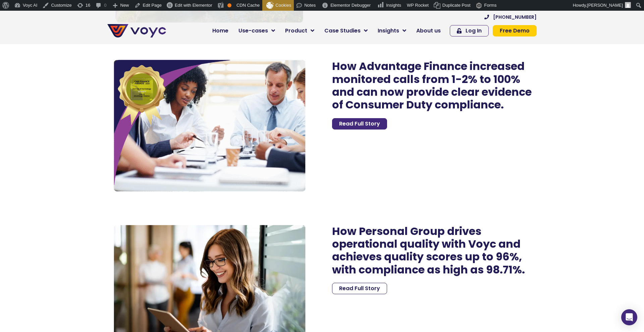 This screenshot has width=644, height=332. Describe the element at coordinates (300, 31) in the screenshot. I see `a: Product` at that location.